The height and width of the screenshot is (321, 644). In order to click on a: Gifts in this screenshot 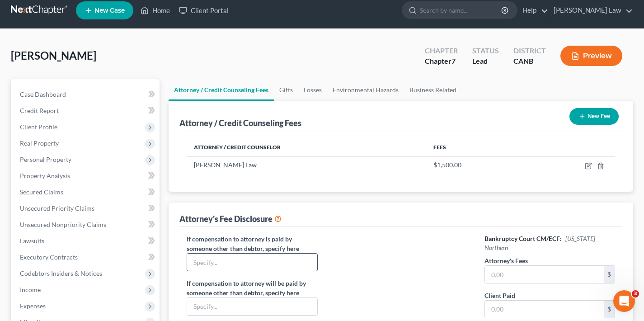, I will do `click(286, 90)`.